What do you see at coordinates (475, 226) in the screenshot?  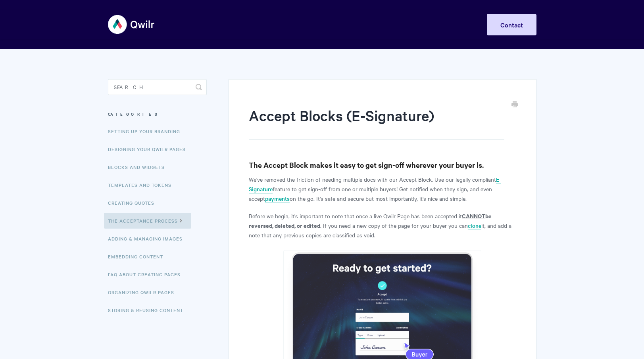 I see `a: clone` at bounding box center [475, 226].